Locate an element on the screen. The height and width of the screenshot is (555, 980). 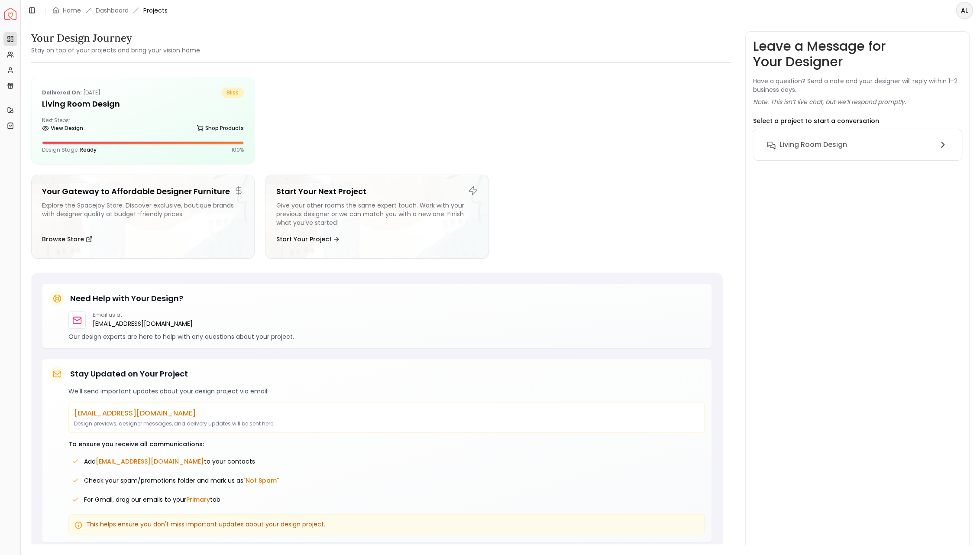
h5: Your Gateway to Affordable Designer Furniture is located at coordinates (143, 191).